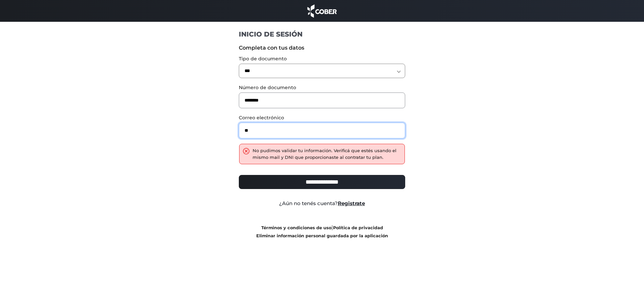  I want to click on label: Correo electrónico, so click(322, 118).